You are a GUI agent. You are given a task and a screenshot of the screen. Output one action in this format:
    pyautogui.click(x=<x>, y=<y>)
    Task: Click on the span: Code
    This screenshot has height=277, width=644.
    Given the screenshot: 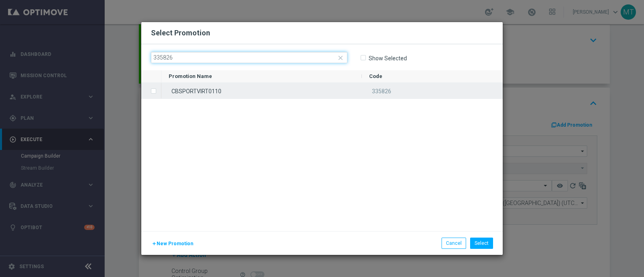 What is the action you would take?
    pyautogui.click(x=376, y=76)
    